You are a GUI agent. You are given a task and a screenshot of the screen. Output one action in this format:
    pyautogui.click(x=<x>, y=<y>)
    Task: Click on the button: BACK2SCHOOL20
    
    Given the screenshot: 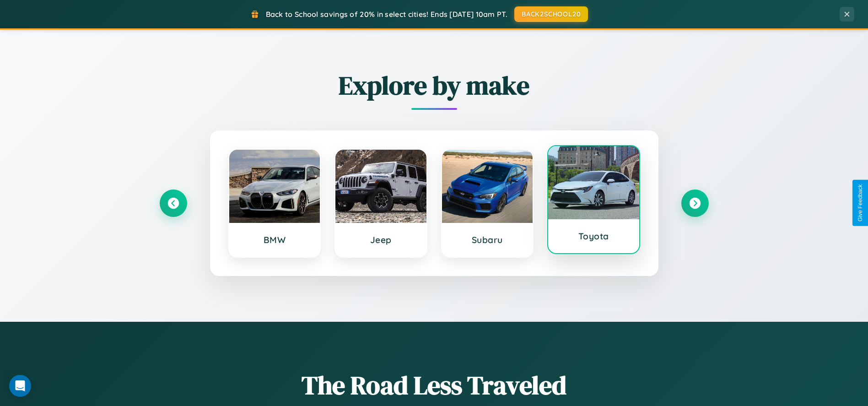 What is the action you would take?
    pyautogui.click(x=551, y=14)
    